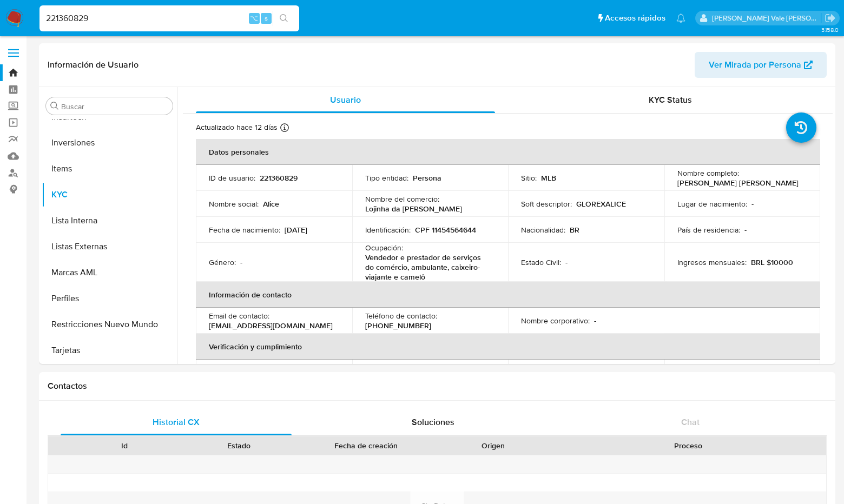  Describe the element at coordinates (236, 127) in the screenshot. I see `p: Actualizado hace 12 días` at that location.